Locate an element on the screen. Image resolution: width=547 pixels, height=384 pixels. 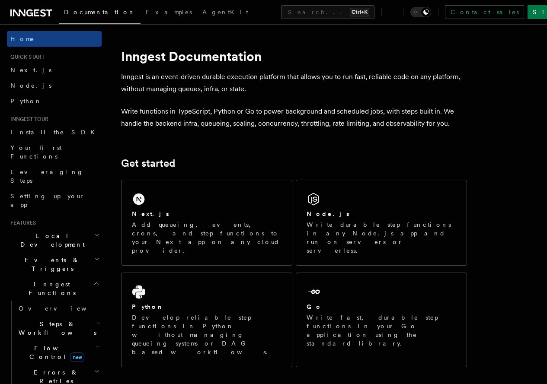
span: Home is located at coordinates (22, 39).